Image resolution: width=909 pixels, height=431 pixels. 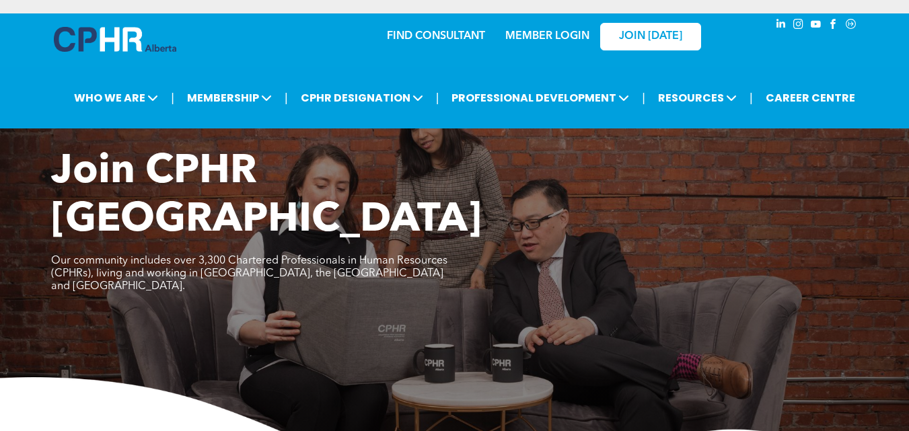 What do you see at coordinates (116, 98) in the screenshot?
I see `span: WHO WE ARE` at bounding box center [116, 98].